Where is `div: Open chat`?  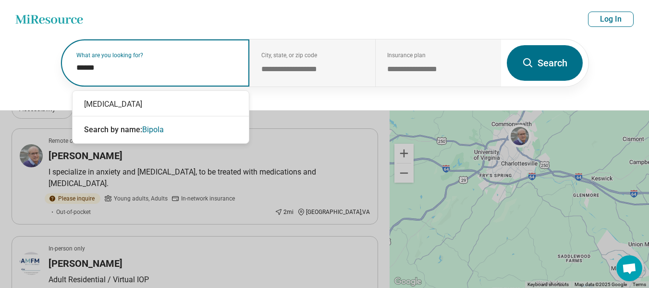
div: Open chat is located at coordinates (629, 268).